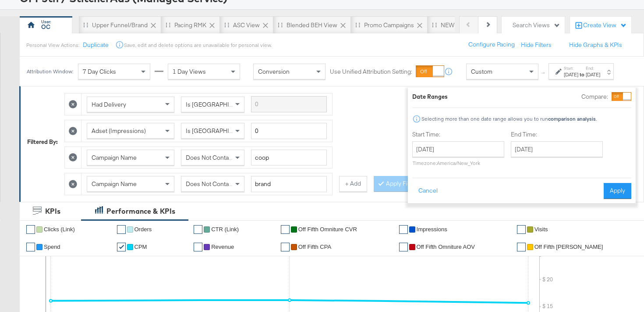  What do you see at coordinates (492, 45) in the screenshot?
I see `button: Configure Pacing` at bounding box center [492, 45].